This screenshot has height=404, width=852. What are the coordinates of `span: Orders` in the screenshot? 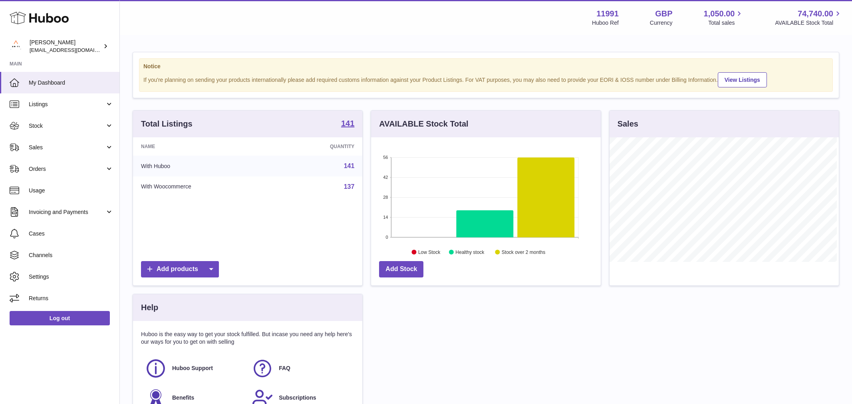 It's located at (67, 169).